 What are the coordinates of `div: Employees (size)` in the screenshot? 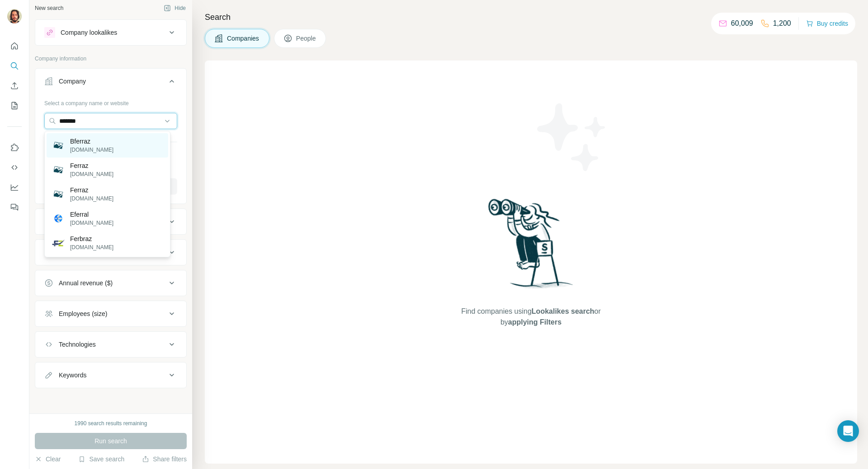 It's located at (83, 314).